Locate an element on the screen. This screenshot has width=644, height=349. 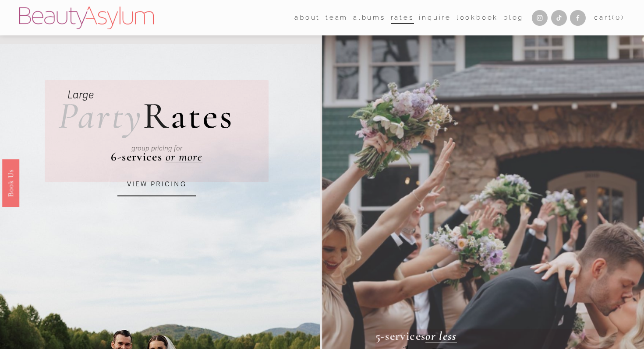
em: Party is located at coordinates (100, 116).